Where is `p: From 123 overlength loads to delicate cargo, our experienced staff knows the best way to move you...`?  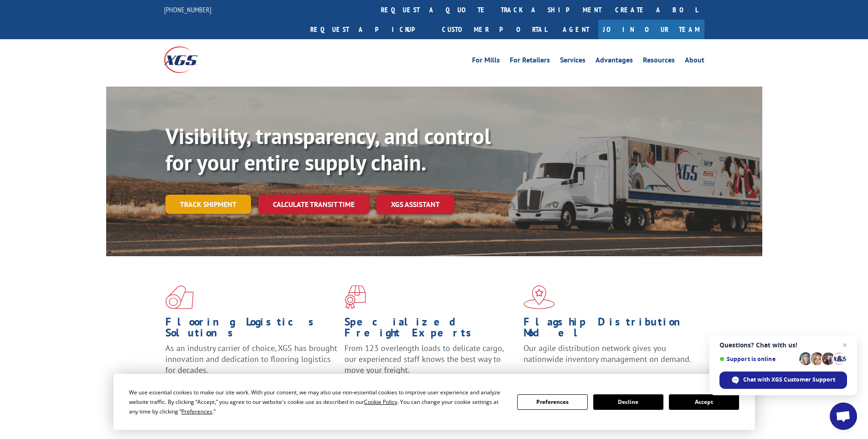 p: From 123 overlength loads to delicate cargo, our experienced staff knows the best way to move you... is located at coordinates (431, 362).